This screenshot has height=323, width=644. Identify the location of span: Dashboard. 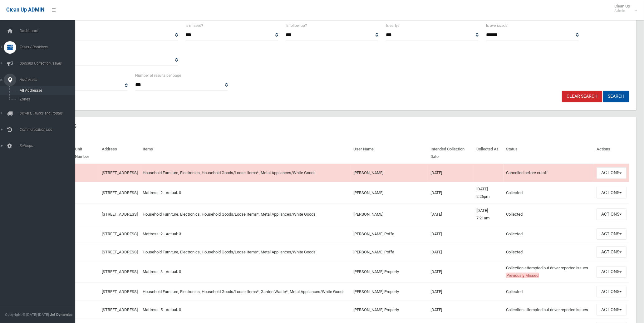
(49, 30).